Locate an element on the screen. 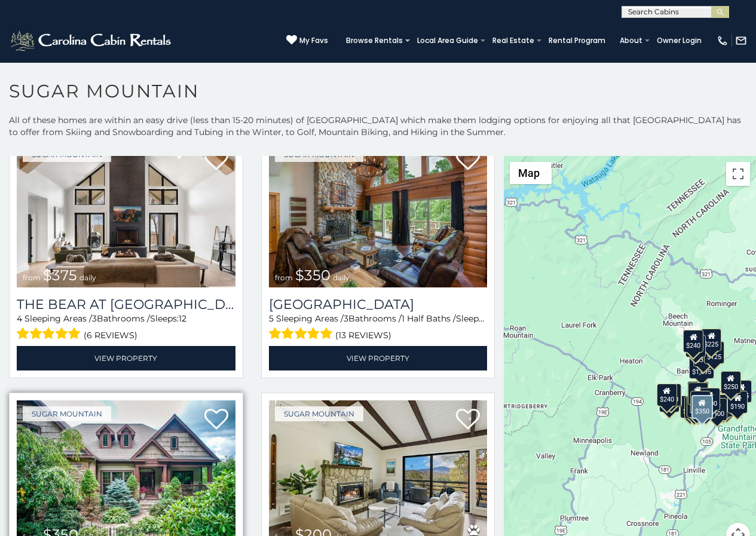  img: White-1-2.png is located at coordinates (92, 41).